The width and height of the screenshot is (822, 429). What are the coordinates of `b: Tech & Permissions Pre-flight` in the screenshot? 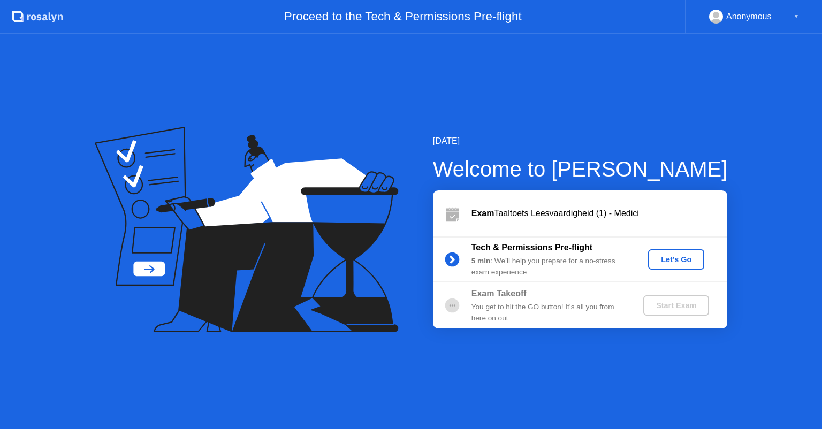 It's located at (532, 247).